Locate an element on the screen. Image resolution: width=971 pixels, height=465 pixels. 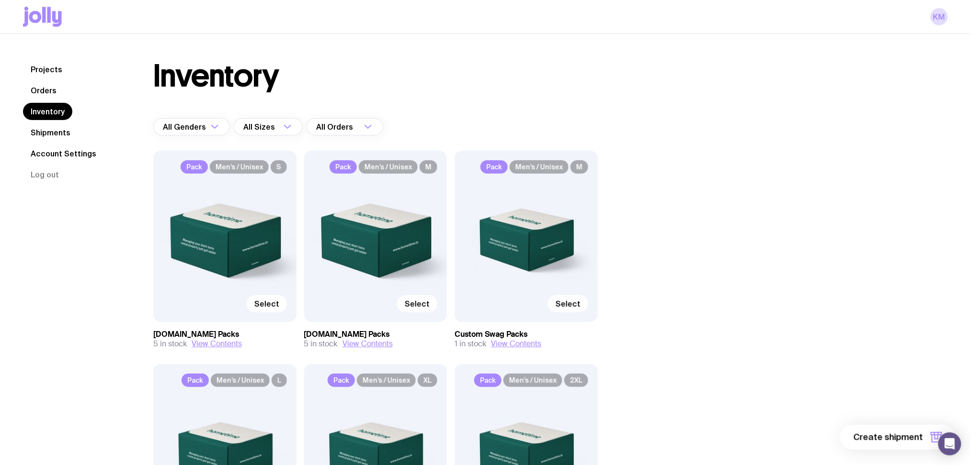
button: Log out is located at coordinates (45, 175).